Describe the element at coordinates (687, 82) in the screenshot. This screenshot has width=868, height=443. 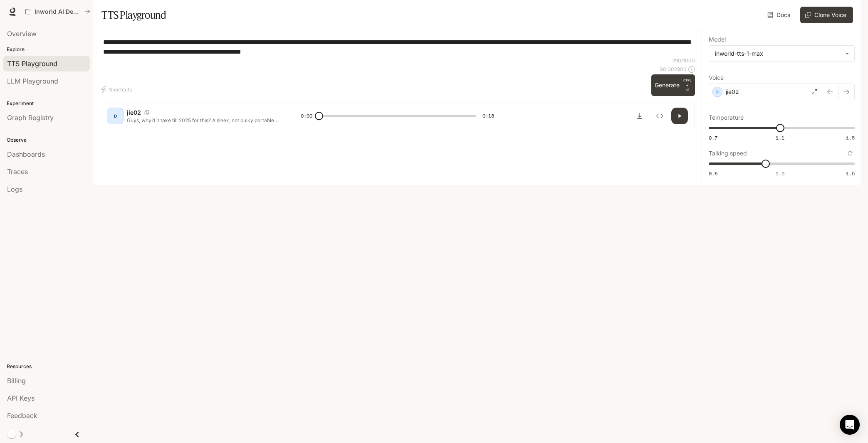
I see `p: CTRL +` at that location.